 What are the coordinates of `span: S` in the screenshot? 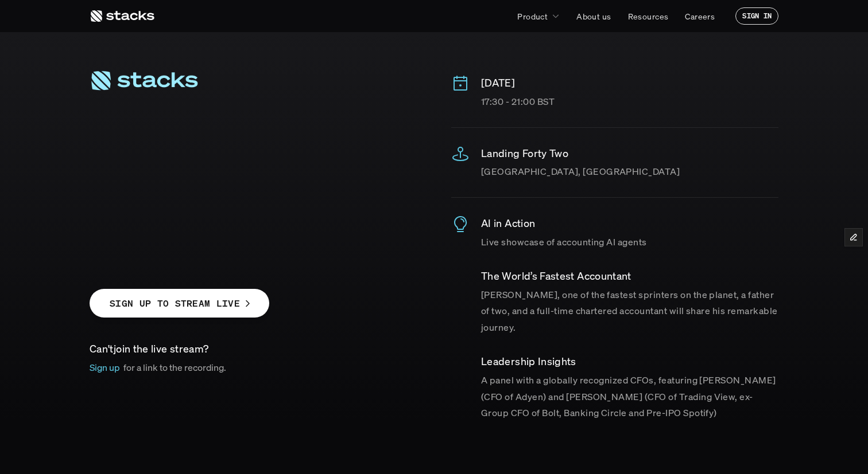 It's located at (171, 162).